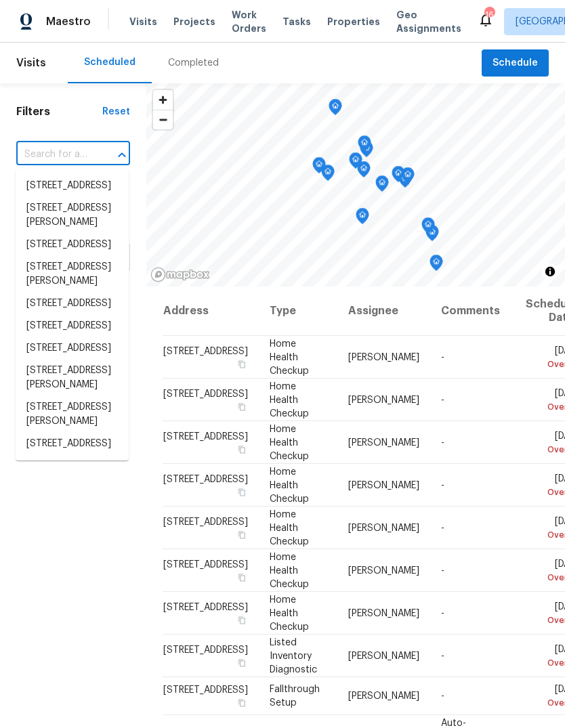 This screenshot has height=728, width=565. What do you see at coordinates (122, 156) in the screenshot?
I see `button: Close` at bounding box center [122, 156].